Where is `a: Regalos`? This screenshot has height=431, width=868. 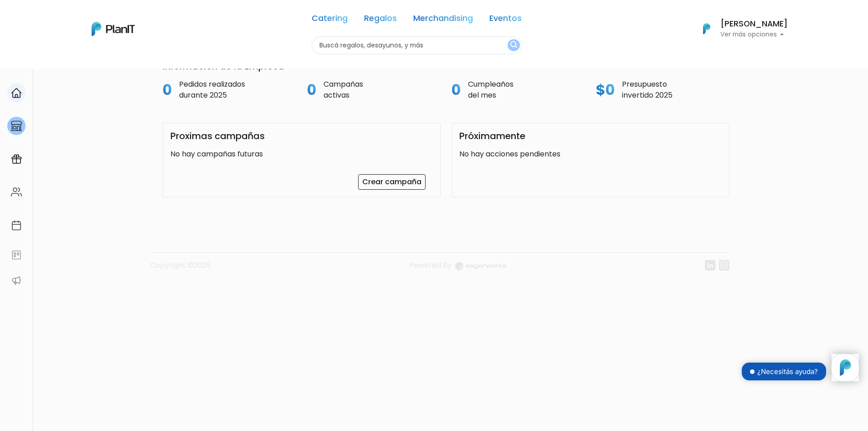
a: Regalos is located at coordinates (381, 20).